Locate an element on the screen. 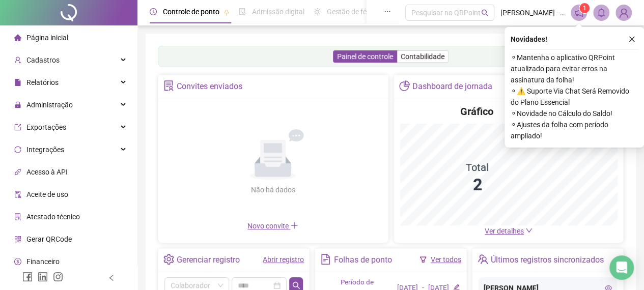 The image size is (644, 290). span: setting is located at coordinates (168, 259).